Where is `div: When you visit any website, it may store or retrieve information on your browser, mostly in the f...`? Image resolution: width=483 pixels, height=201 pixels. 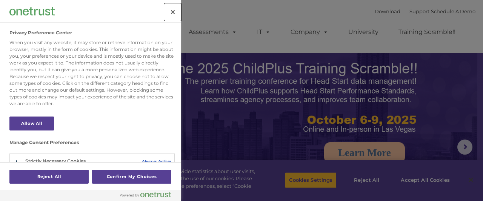
div: When you visit any website, it may store or retrieve information on your browser, mostly in the f... is located at coordinates (92, 73).